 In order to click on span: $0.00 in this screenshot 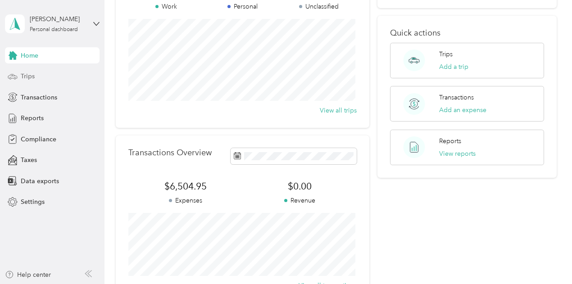, I will do `click(300, 186)`.